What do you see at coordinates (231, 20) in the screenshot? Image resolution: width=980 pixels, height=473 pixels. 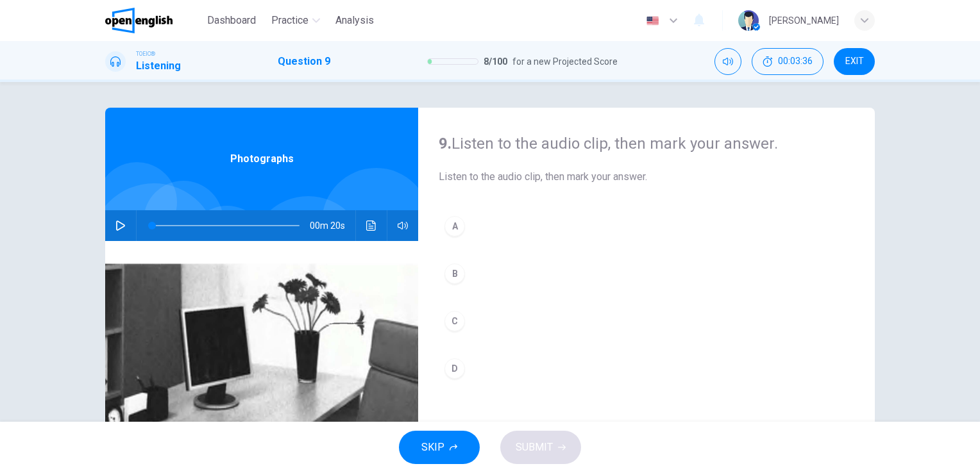 I see `button: Dashboard` at bounding box center [231, 20].